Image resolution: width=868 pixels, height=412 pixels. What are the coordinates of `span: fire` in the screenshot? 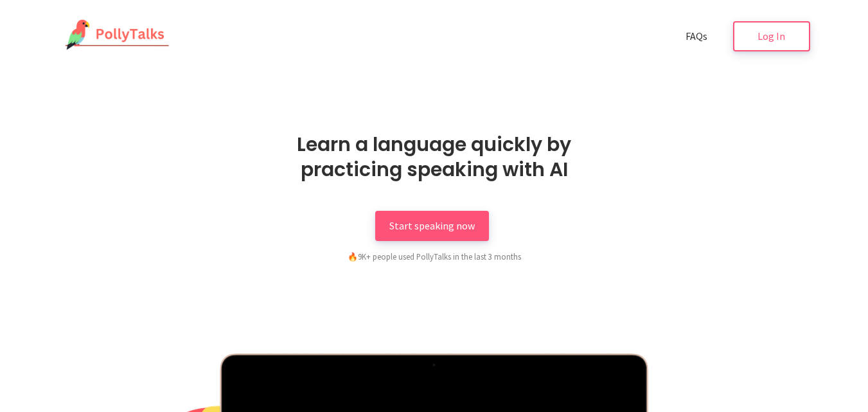 It's located at (353, 256).